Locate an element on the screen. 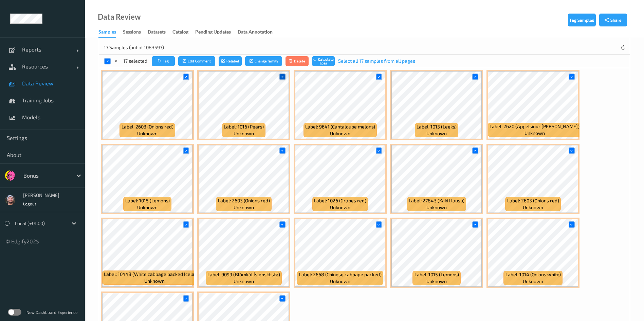  button: Delete is located at coordinates (297, 61).